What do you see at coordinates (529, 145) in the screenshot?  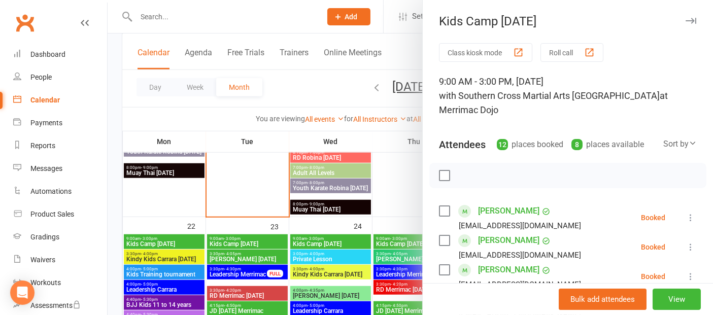 I see `div: places booked` at bounding box center [529, 145].